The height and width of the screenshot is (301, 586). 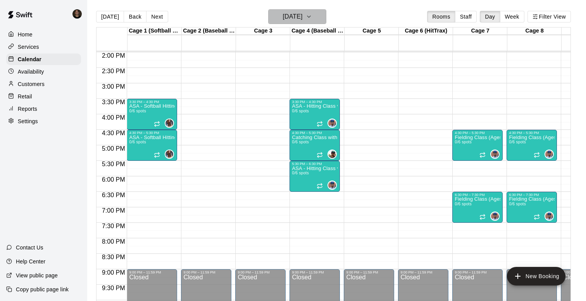 I want to click on button: Week, so click(x=512, y=17).